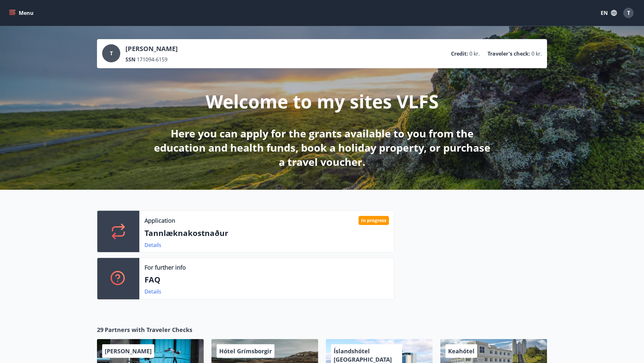  I want to click on p: Credit :, so click(460, 54).